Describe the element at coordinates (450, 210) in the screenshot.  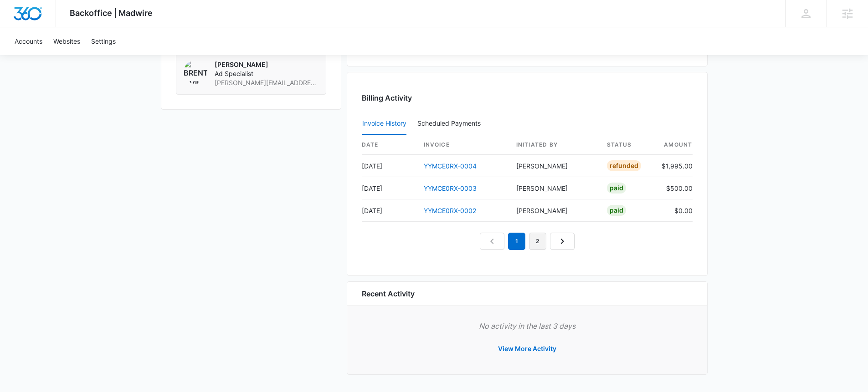
I see `a: YYMCE0RX-0002` at that location.